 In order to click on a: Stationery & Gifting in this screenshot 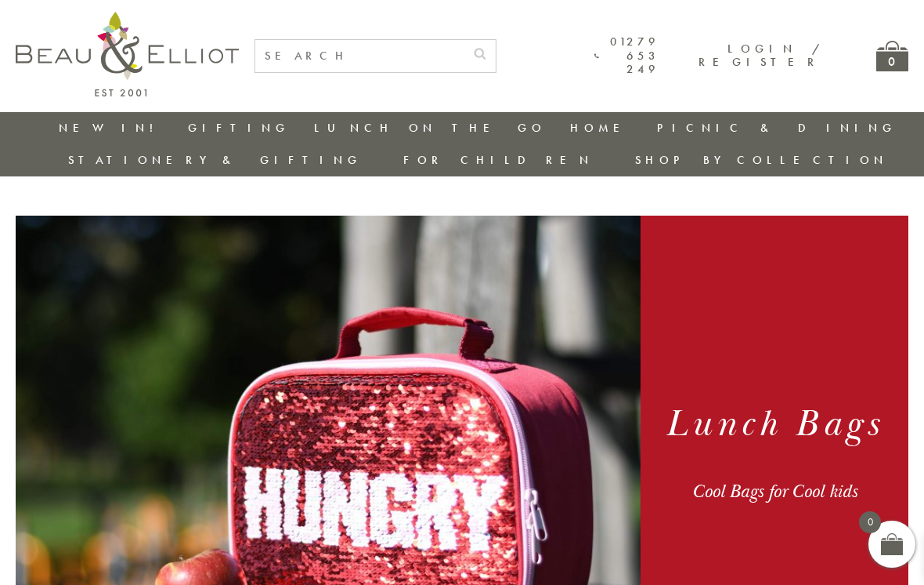, I will do `click(214, 160)`.